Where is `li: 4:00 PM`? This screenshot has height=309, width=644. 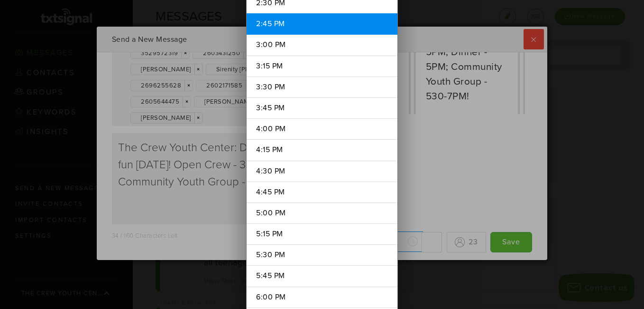 li: 4:00 PM is located at coordinates (322, 129).